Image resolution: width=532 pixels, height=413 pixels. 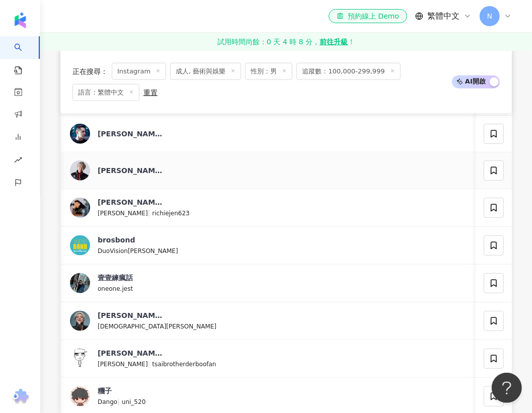 I want to click on span: 追蹤數：100,000-299,999, so click(x=348, y=71).